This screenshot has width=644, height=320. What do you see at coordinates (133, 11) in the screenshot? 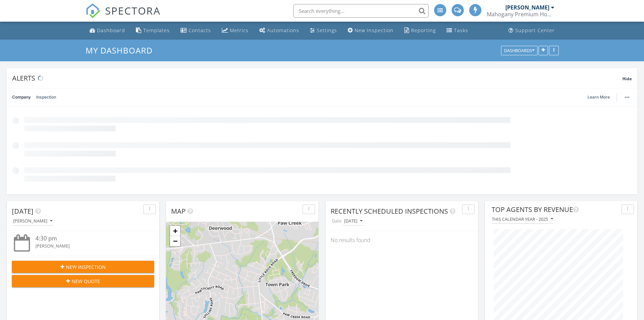
I see `span: SPECTORA` at bounding box center [133, 11].